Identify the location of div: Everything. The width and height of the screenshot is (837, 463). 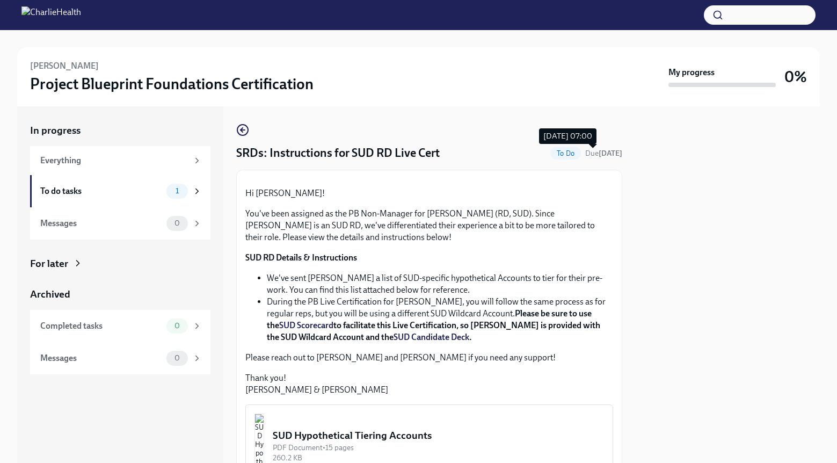
(114, 161).